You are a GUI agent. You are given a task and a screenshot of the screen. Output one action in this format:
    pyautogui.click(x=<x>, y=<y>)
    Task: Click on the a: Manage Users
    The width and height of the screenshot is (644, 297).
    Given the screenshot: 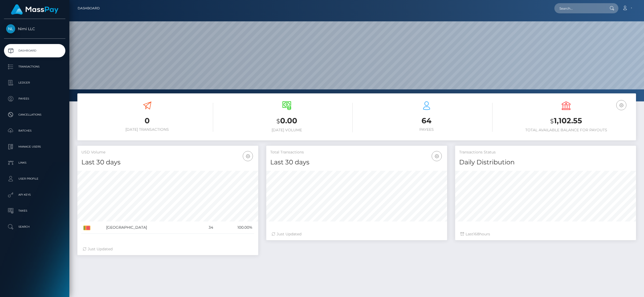 What is the action you would take?
    pyautogui.click(x=35, y=147)
    